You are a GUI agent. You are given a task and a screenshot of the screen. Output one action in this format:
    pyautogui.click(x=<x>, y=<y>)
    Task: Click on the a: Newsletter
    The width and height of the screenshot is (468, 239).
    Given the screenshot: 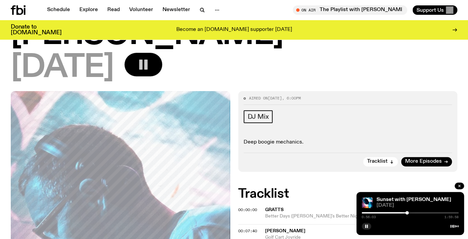 What is the action you would take?
    pyautogui.click(x=176, y=10)
    